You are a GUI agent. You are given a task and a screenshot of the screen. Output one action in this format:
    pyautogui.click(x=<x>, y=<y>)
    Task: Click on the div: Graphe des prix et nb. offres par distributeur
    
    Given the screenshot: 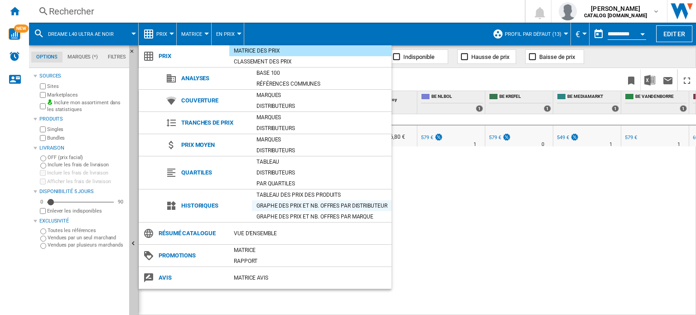 What is the action you would take?
    pyautogui.click(x=322, y=206)
    